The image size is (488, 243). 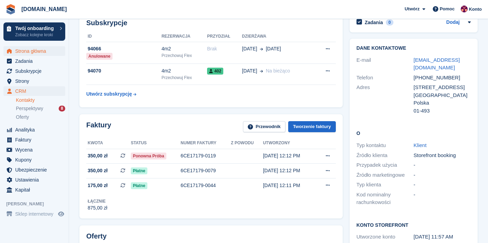 What do you see at coordinates (184, 37) in the screenshot?
I see `th: Rezerwacja` at bounding box center [184, 37].